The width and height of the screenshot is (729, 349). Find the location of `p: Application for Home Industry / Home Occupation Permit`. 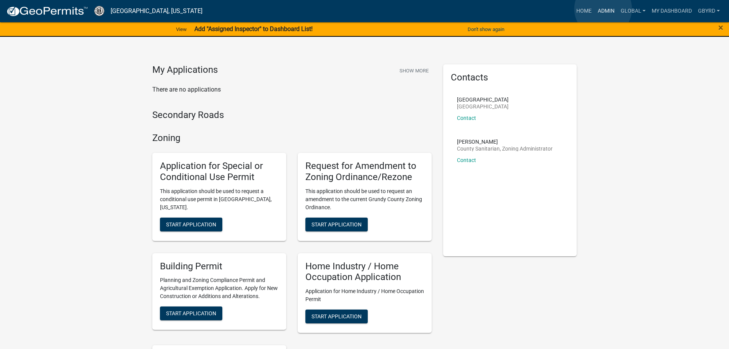

p: Application for Home Industry / Home Occupation Permit is located at coordinates (365, 295).